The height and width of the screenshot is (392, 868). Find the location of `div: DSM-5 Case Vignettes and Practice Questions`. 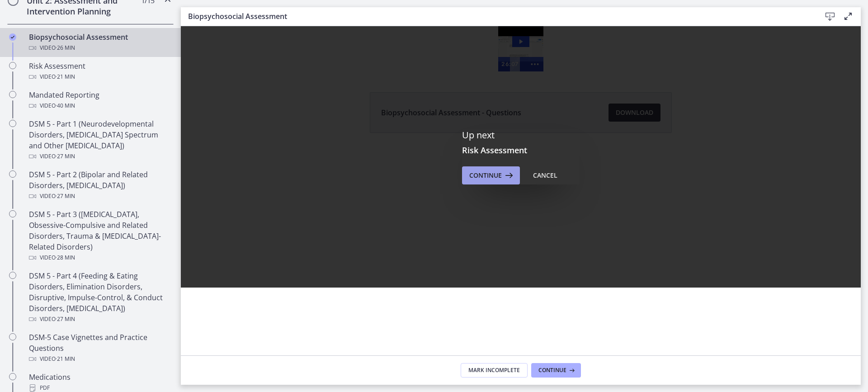

div: DSM-5 Case Vignettes and Practice Questions is located at coordinates (100, 348).